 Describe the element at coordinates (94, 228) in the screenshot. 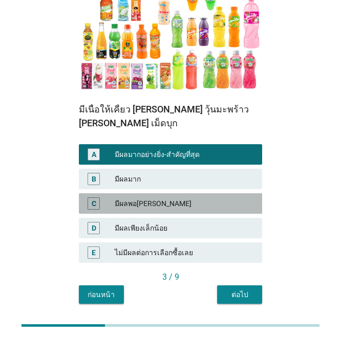

I see `div: D` at that location.